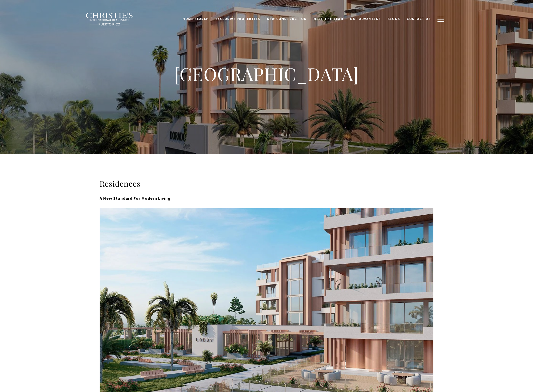 This screenshot has height=392, width=533. I want to click on span: Contact Us, so click(419, 19).